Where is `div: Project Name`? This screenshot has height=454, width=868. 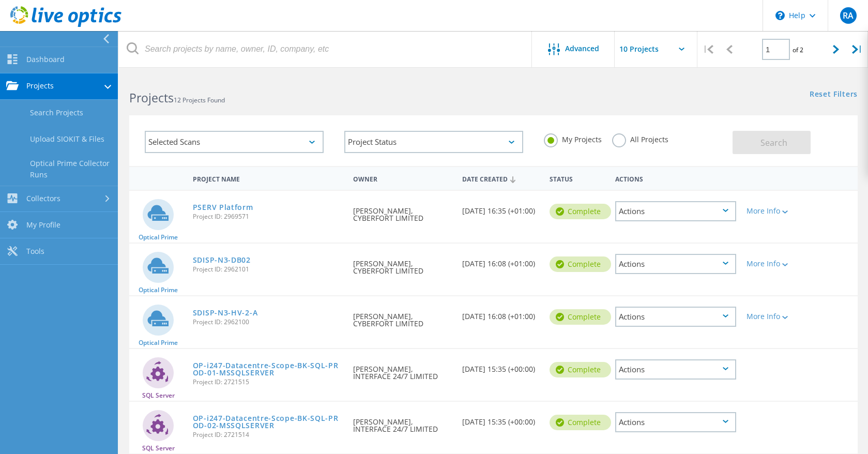
div: Project Name is located at coordinates (268, 178).